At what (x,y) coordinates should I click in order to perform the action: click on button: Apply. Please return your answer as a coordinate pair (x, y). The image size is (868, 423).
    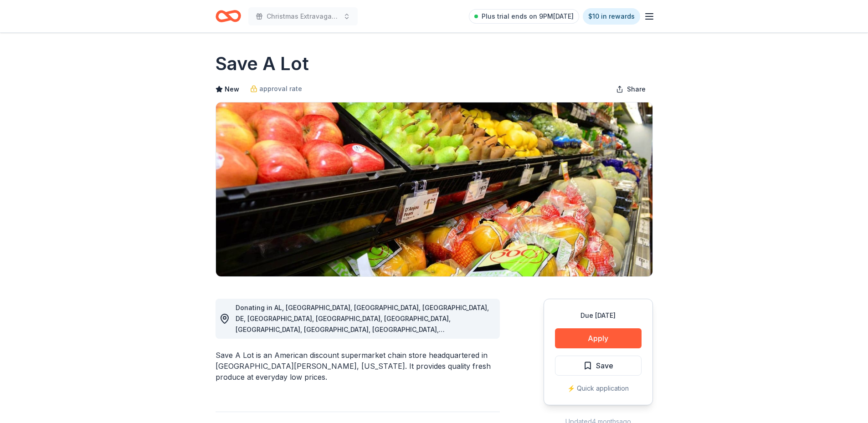
    Looking at the image, I should click on (598, 339).